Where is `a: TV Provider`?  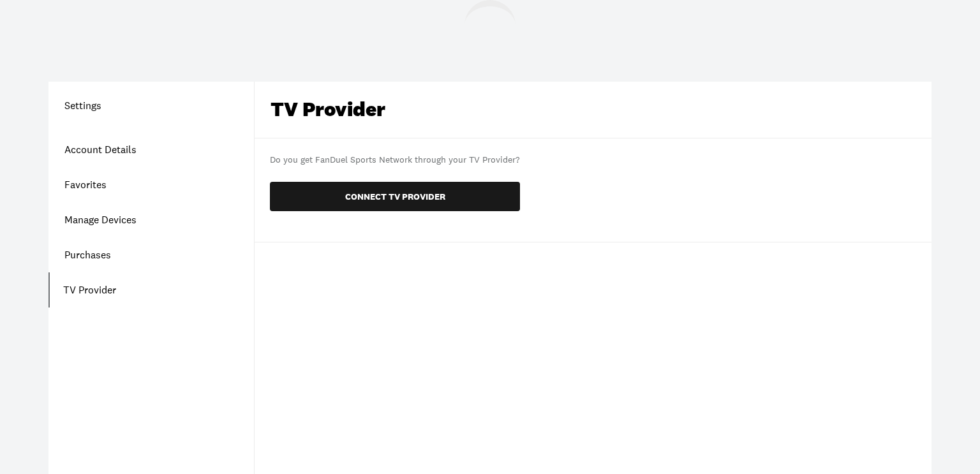 a: TV Provider is located at coordinates (151, 290).